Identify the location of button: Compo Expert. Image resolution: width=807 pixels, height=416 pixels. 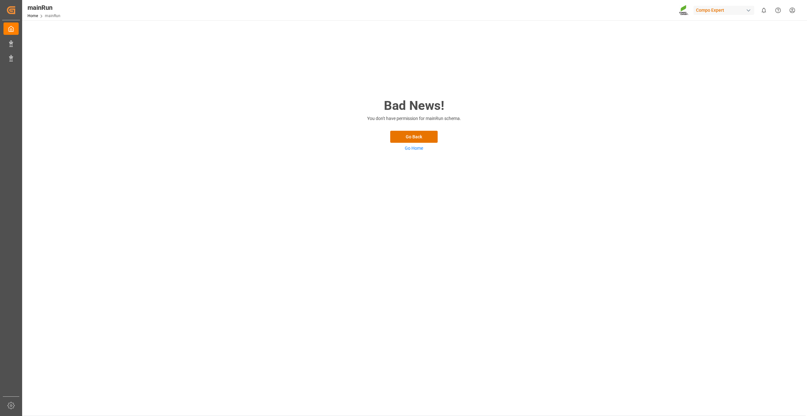
(725, 10).